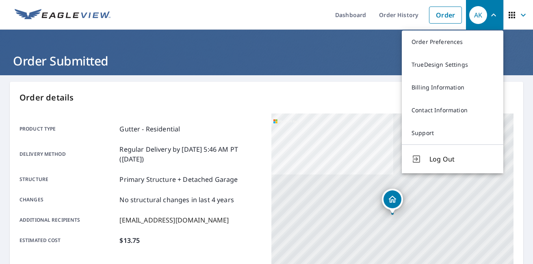  What do you see at coordinates (453, 42) in the screenshot?
I see `a: Order Preferences` at bounding box center [453, 42].